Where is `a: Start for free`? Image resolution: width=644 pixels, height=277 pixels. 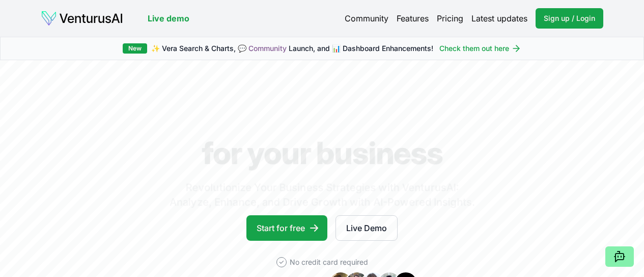 a: Start for free is located at coordinates (286, 228).